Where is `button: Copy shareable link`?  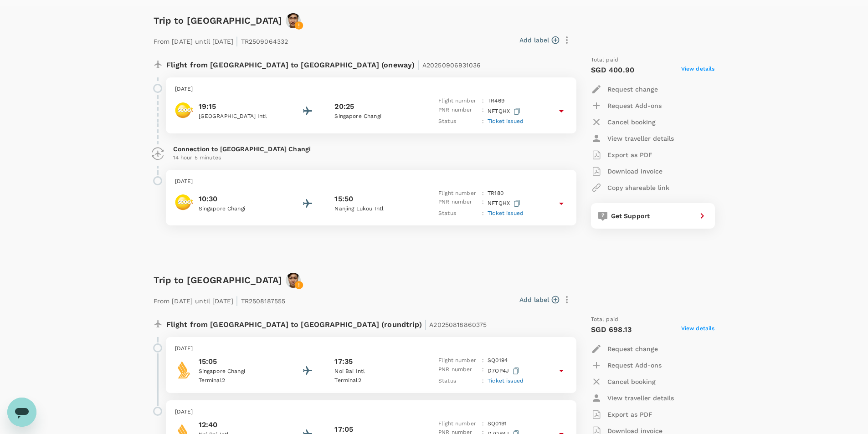 button: Copy shareable link is located at coordinates (630, 187).